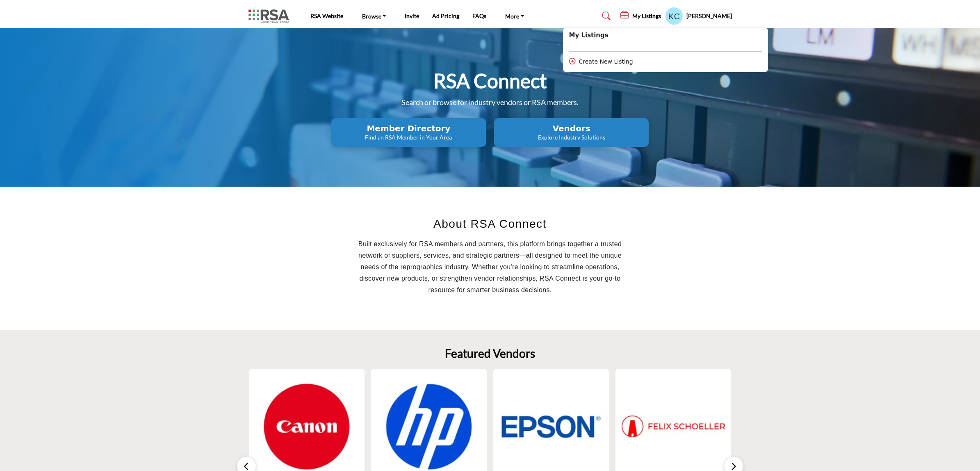 This screenshot has width=980, height=471. I want to click on b: My Listings, so click(589, 36).